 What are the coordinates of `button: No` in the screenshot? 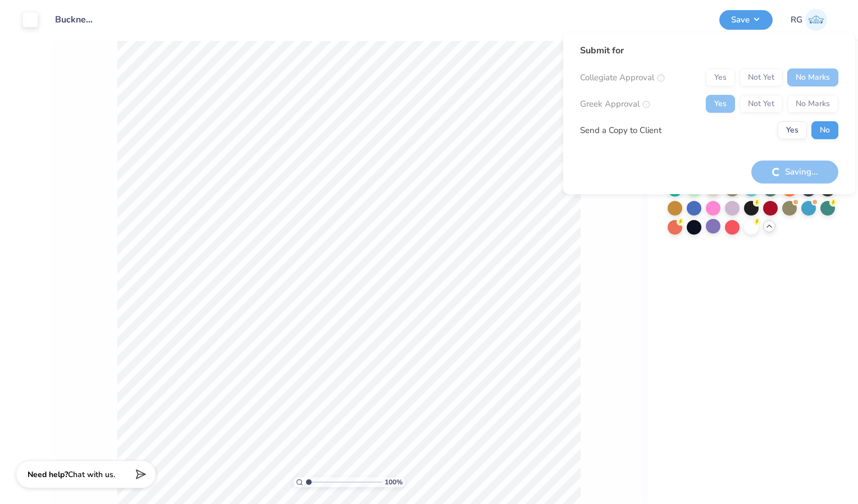 It's located at (825, 130).